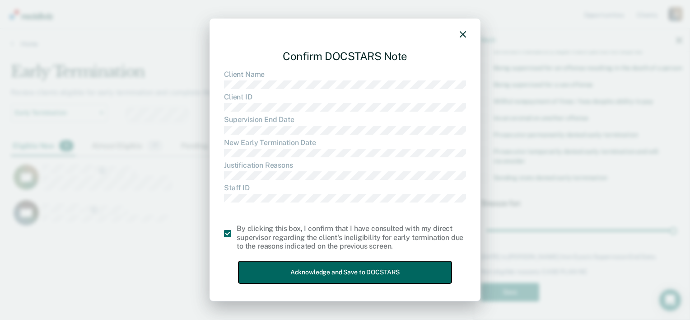  Describe the element at coordinates (345, 97) in the screenshot. I see `dt: Client ID` at that location.